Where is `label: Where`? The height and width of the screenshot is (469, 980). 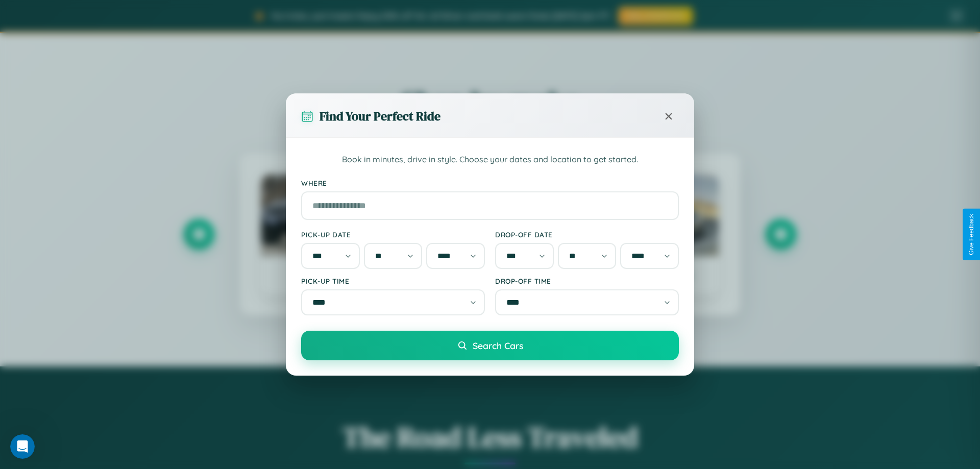 label: Where is located at coordinates (490, 183).